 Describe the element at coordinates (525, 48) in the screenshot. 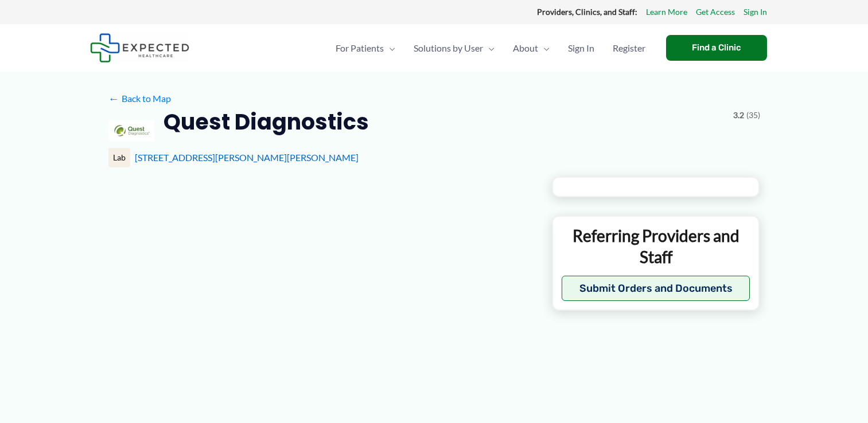

I see `span: About` at that location.